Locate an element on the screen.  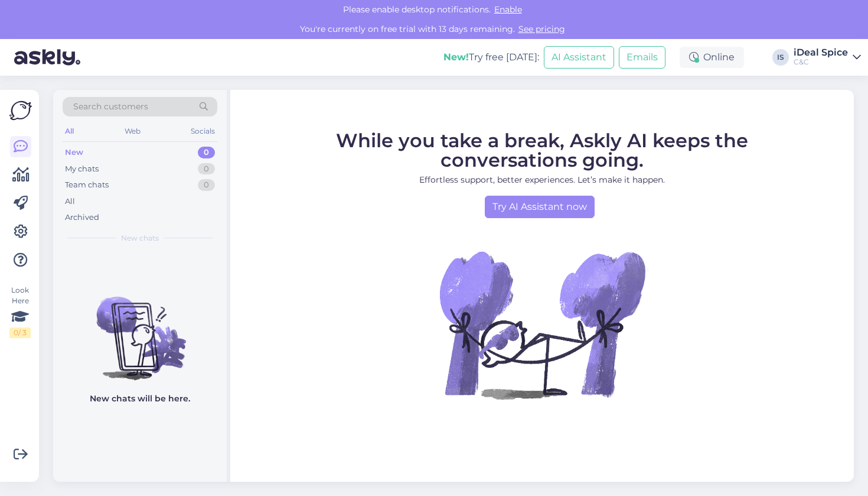
div: Team chats is located at coordinates (87, 185).